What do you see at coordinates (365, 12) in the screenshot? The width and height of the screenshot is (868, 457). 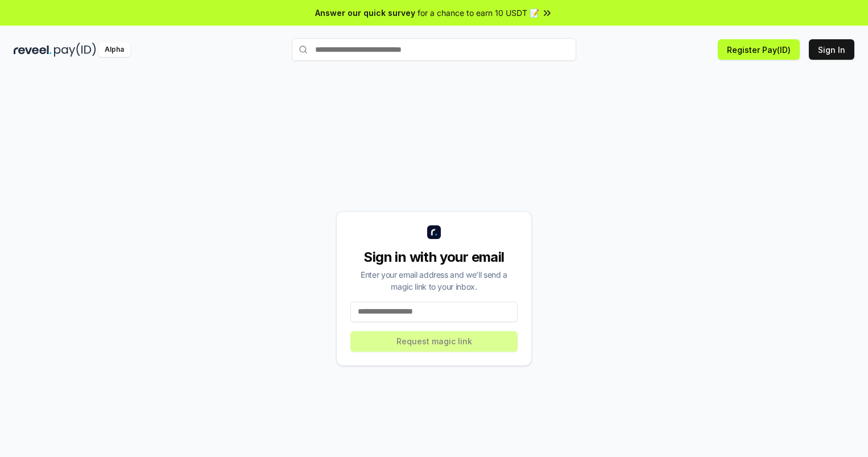 I see `span: Answer our quick survey` at bounding box center [365, 12].